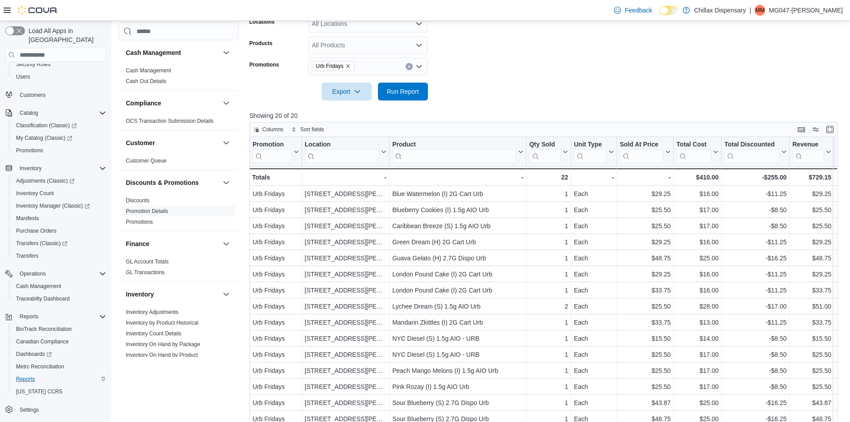 This screenshot has height=422, width=850. What do you see at coordinates (697, 258) in the screenshot?
I see `div: $25.00` at bounding box center [697, 258].